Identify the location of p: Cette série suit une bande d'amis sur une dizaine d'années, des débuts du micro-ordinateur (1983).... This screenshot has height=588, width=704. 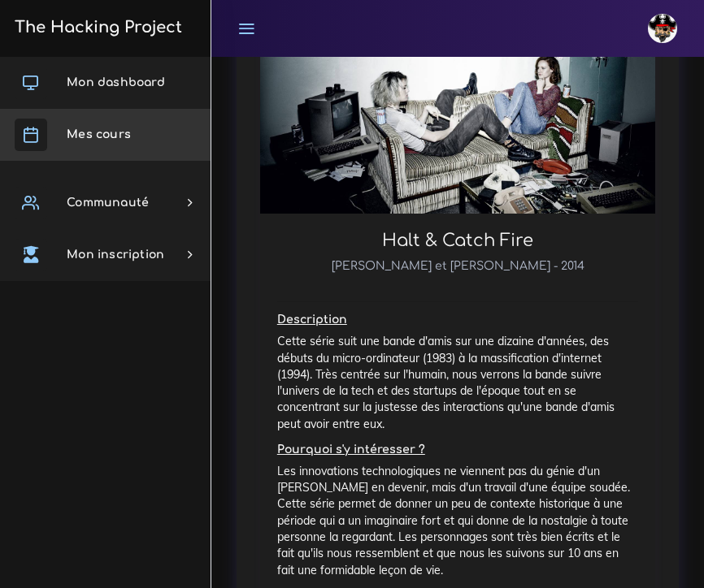
(458, 382).